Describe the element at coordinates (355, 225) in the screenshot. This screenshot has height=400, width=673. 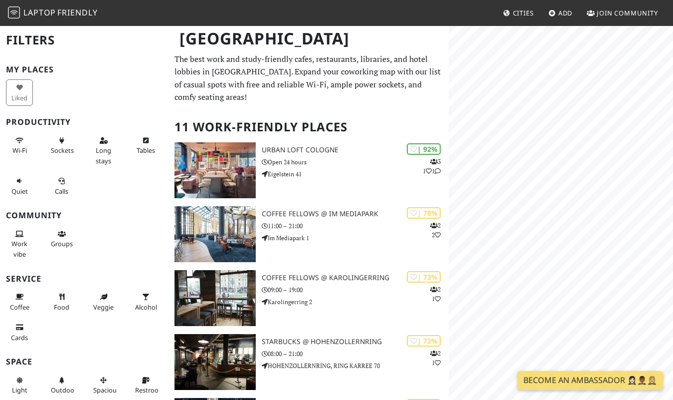
I see `p: 11:00 – 21:00` at that location.